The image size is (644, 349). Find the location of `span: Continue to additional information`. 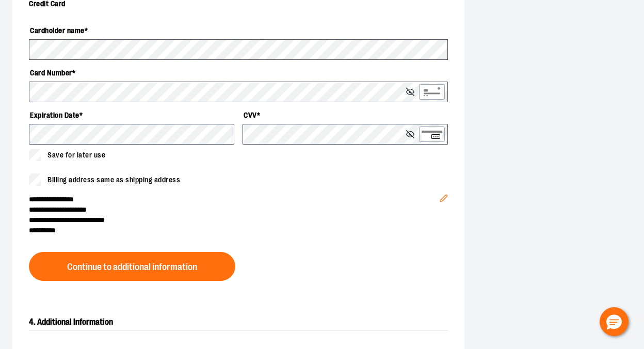

span: Continue to additional information is located at coordinates (132, 267).